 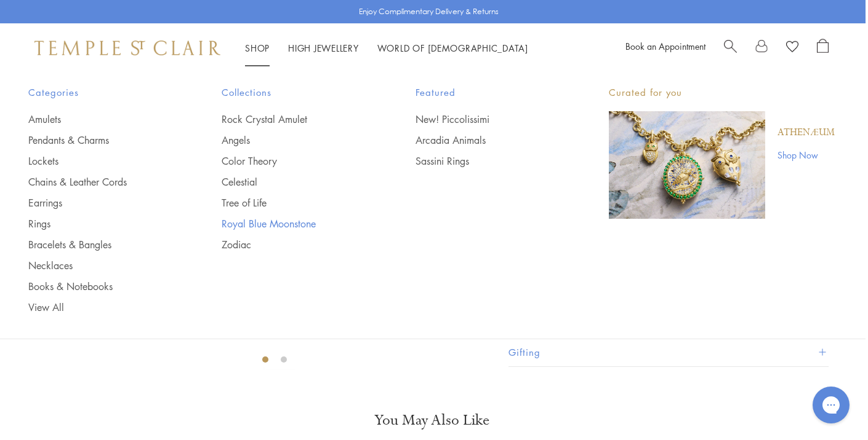 What do you see at coordinates (792, 48) in the screenshot?
I see `a: View Wishlist` at bounding box center [792, 48].